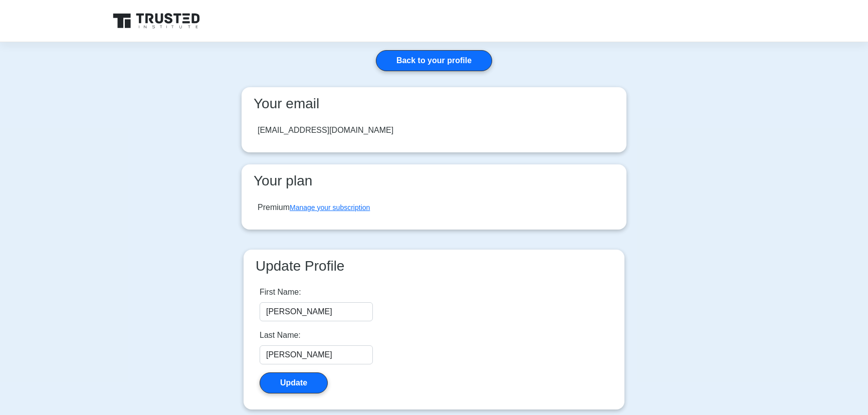 Image resolution: width=868 pixels, height=415 pixels. What do you see at coordinates (434, 266) in the screenshot?
I see `h3: Update Profile` at bounding box center [434, 266].